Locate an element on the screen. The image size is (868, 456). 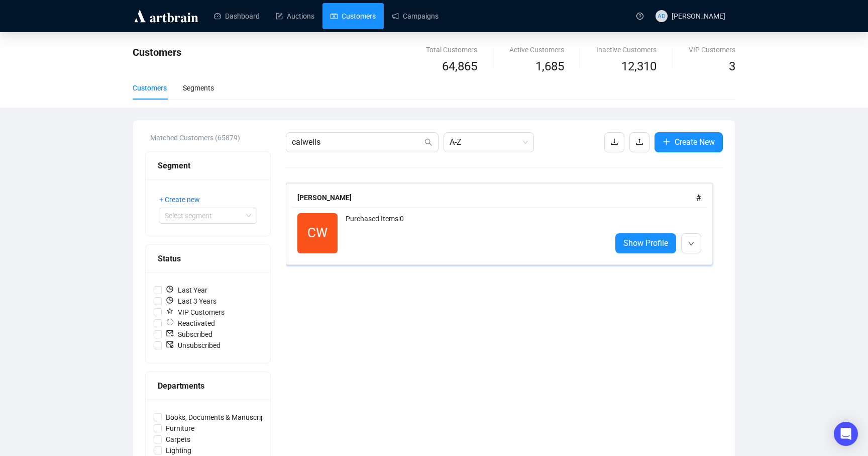
span: search is located at coordinates (428, 142).